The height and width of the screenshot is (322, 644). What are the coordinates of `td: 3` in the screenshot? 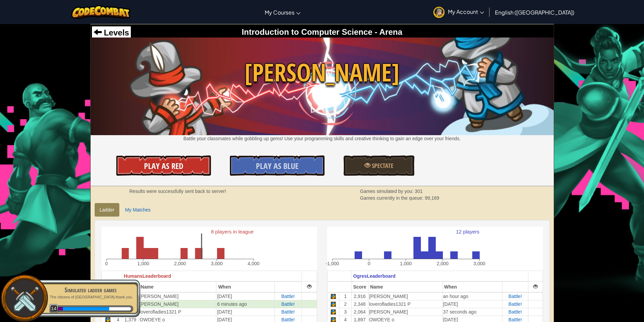 It's located at (345, 312).